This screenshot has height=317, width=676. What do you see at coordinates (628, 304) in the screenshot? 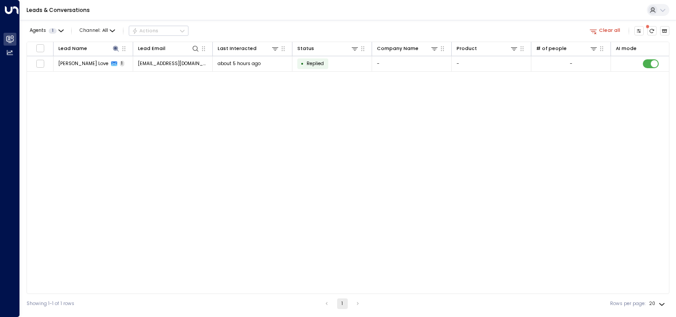
I see `label: Rows per page:` at bounding box center [628, 304].